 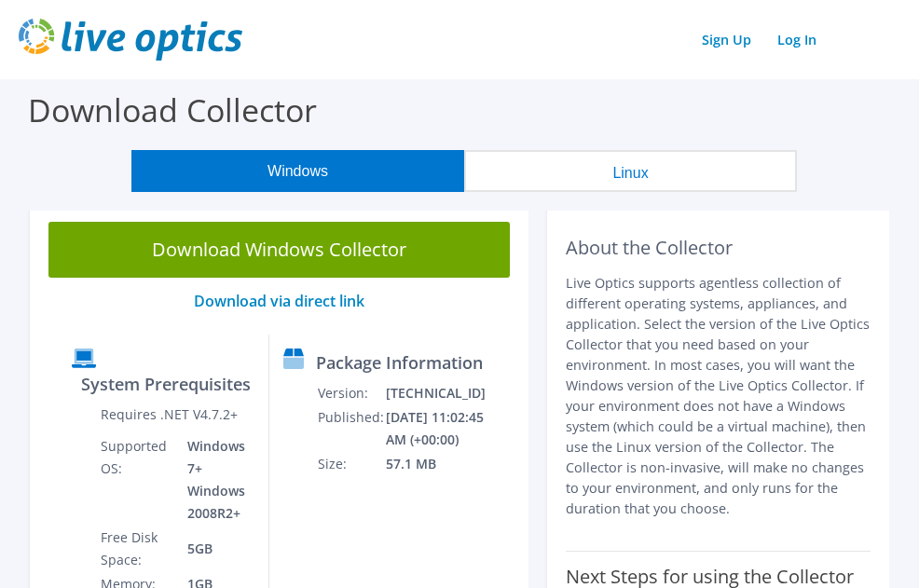 I want to click on img: live_optics_svg.svg, so click(x=130, y=39).